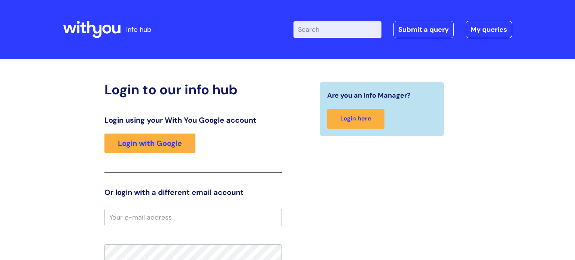 Image resolution: width=575 pixels, height=260 pixels. Describe the element at coordinates (193, 90) in the screenshot. I see `h2: Login to our info hub` at that location.